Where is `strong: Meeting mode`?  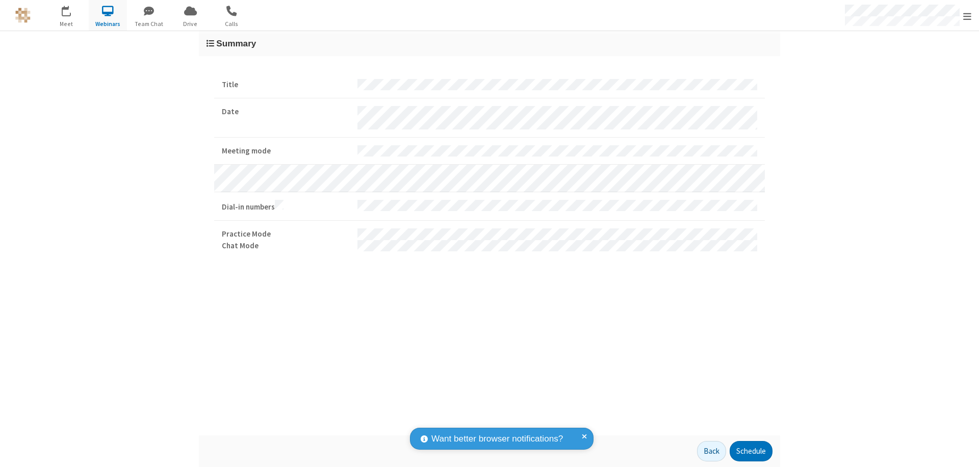 strong: Meeting mode is located at coordinates (285, 151).